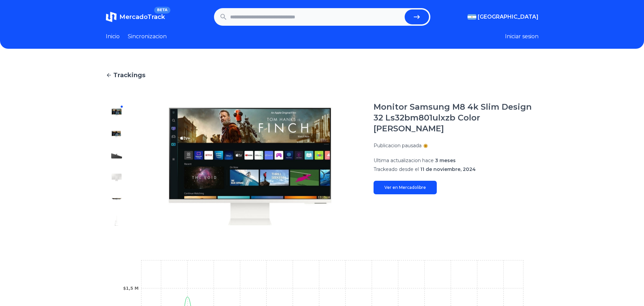  What do you see at coordinates (445, 160) in the screenshot?
I see `span: 3 meses` at bounding box center [445, 160].